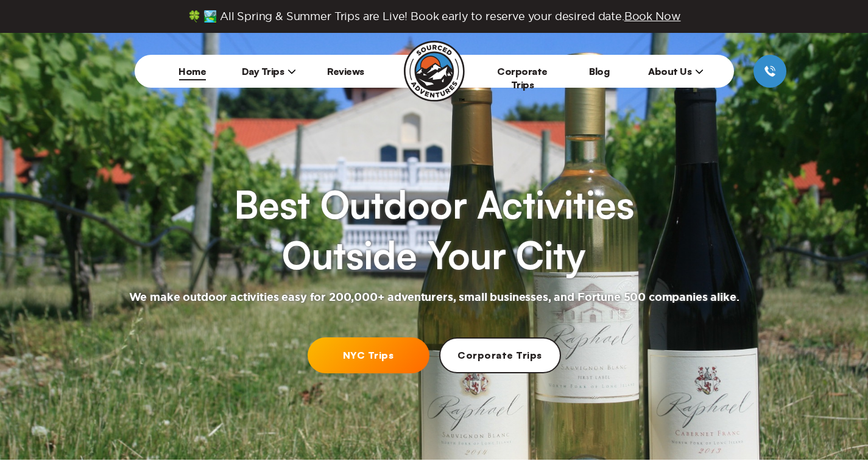 The height and width of the screenshot is (461, 868). I want to click on h2: We make outdoor activities easy for 200,000+ adventurers, small businesses, and Fortune 500 compa..., so click(434, 298).